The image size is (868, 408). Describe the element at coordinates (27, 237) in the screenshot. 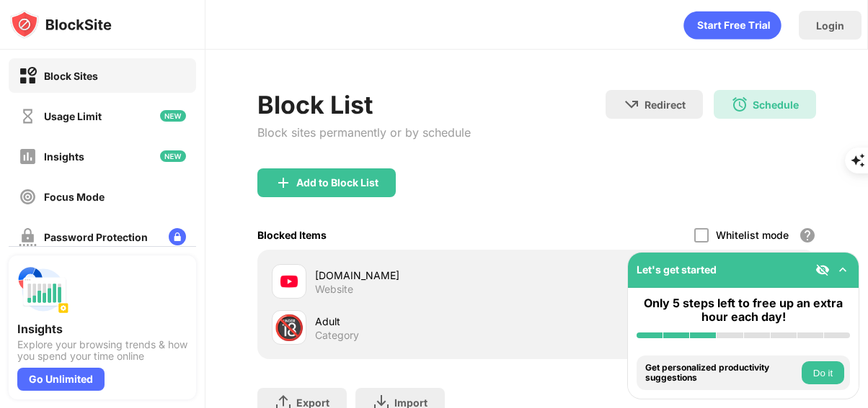

I see `img: password-protection-off.svg` at that location.